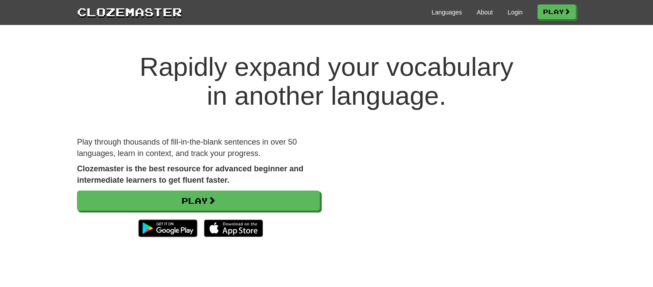  What do you see at coordinates (198, 148) in the screenshot?
I see `p: Play through thousands of fill-in-the-blank sentences in over 50 languages, learn in context, and...` at bounding box center [198, 148].